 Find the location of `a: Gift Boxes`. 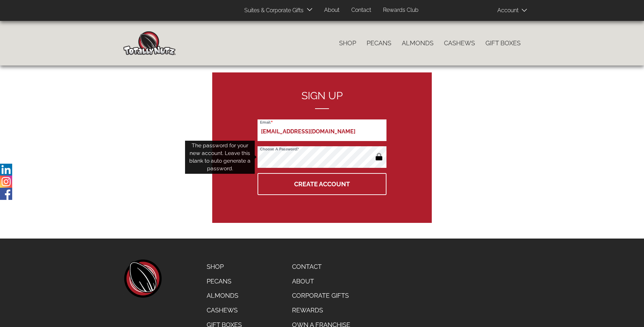

a: Gift Boxes is located at coordinates (503, 43).